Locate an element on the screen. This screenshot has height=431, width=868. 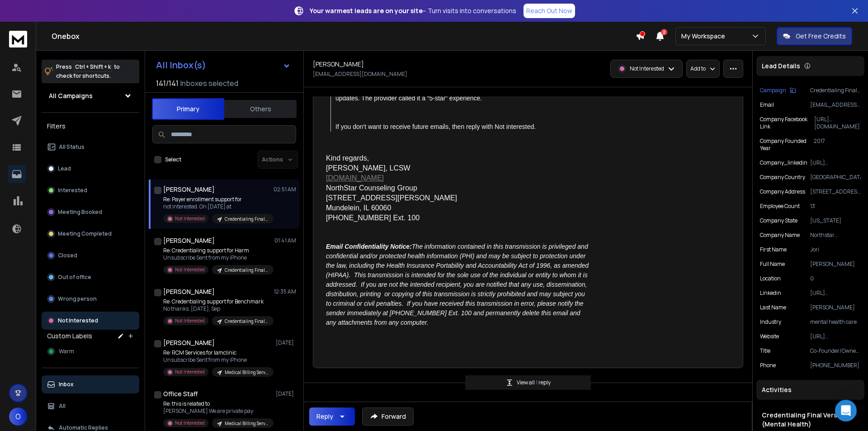
button: Get Free Credits is located at coordinates (814, 36).